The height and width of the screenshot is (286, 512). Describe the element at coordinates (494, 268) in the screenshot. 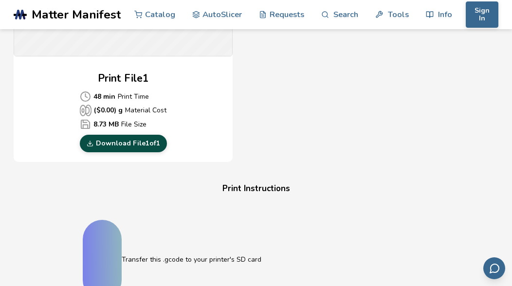

I see `button: Send feedback via email` at that location.